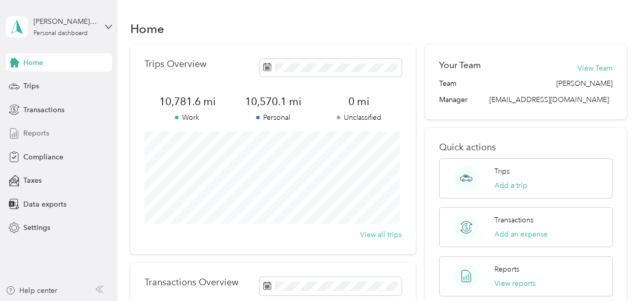 The image size is (644, 301). Describe the element at coordinates (273, 117) in the screenshot. I see `p: Personal` at that location.